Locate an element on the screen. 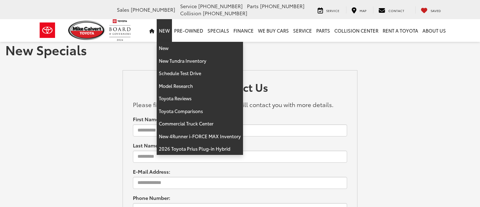  a: My Saved Vehicles is located at coordinates (430, 10).